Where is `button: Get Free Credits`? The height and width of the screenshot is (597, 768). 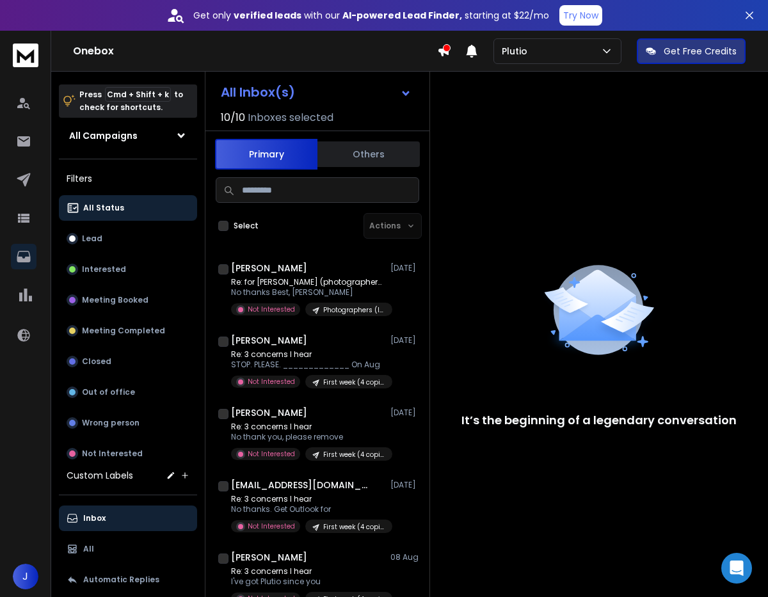 button: Get Free Credits is located at coordinates (692, 51).